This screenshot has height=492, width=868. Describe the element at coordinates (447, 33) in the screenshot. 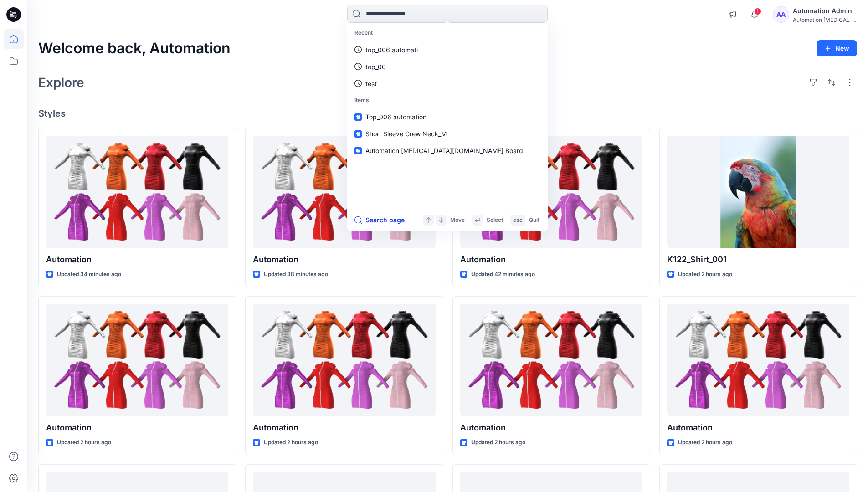

I see `p: Recent` at that location.